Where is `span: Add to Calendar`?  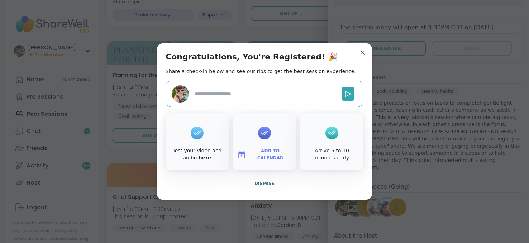 span: Add to Calendar is located at coordinates (270, 154).